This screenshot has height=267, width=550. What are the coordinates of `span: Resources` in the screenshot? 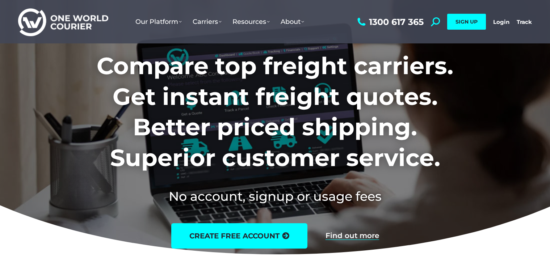 It's located at (251, 22).